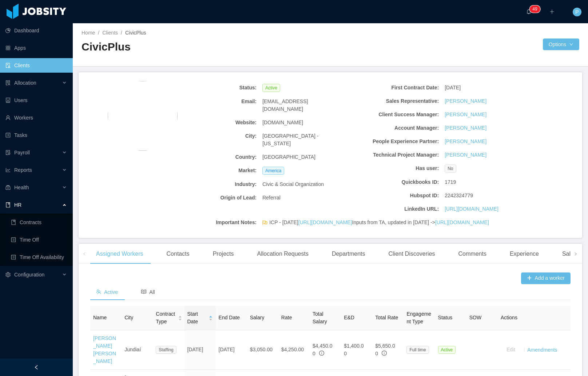 This screenshot has width=588, height=376. Describe the element at coordinates (88, 33) in the screenshot. I see `a: Home` at that location.